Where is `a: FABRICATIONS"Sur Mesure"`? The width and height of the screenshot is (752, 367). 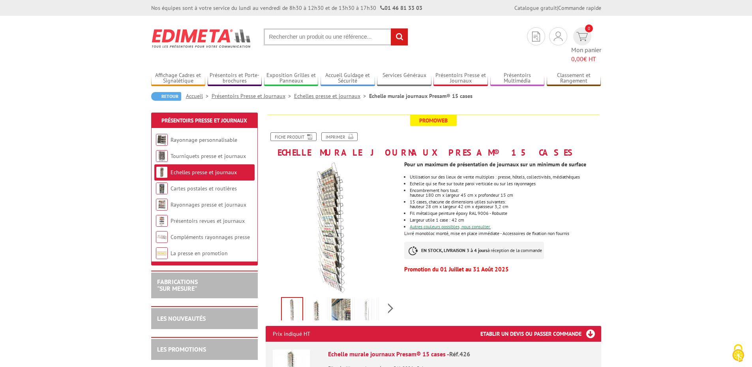 a: FABRICATIONS"Sur Mesure" is located at coordinates (177, 285).